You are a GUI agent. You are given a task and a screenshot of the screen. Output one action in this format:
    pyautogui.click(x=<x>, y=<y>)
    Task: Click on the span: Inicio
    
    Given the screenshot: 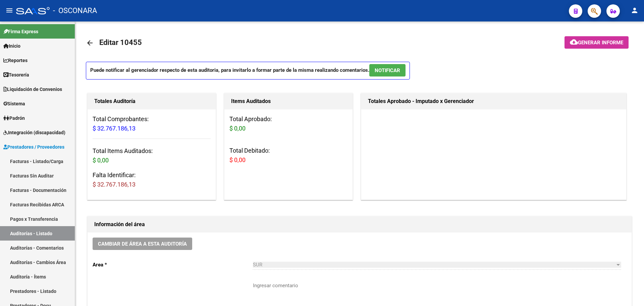 What is the action you would take?
    pyautogui.click(x=12, y=46)
    